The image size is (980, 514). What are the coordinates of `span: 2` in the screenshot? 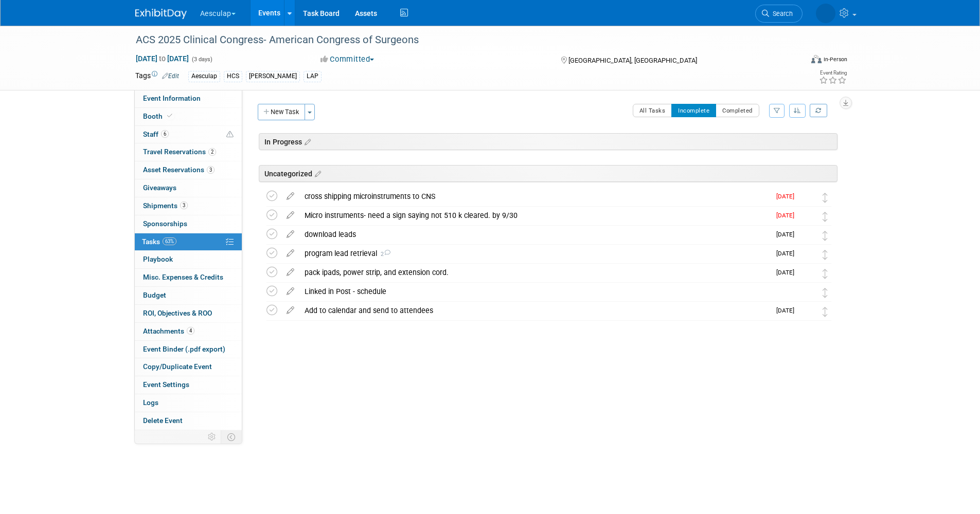 It's located at (384, 254).